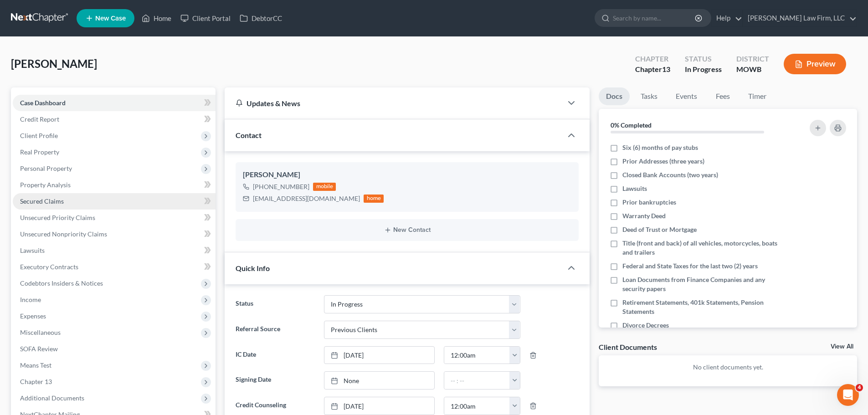 The width and height of the screenshot is (868, 415). I want to click on a: Client Portal, so click(206, 18).